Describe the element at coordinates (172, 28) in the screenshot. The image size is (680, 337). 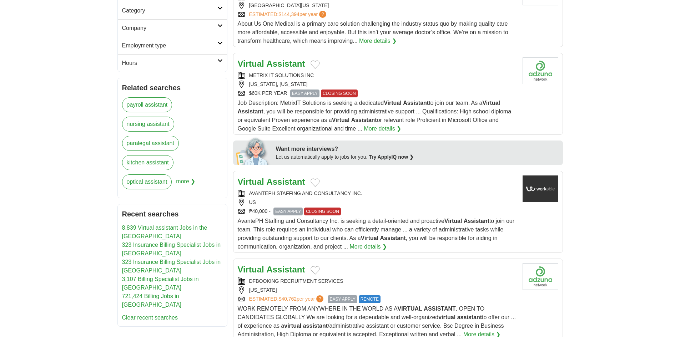
I see `a: Company` at that location.